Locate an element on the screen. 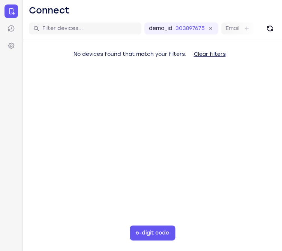 The image size is (282, 251). button: Clear filters is located at coordinates (210, 54).